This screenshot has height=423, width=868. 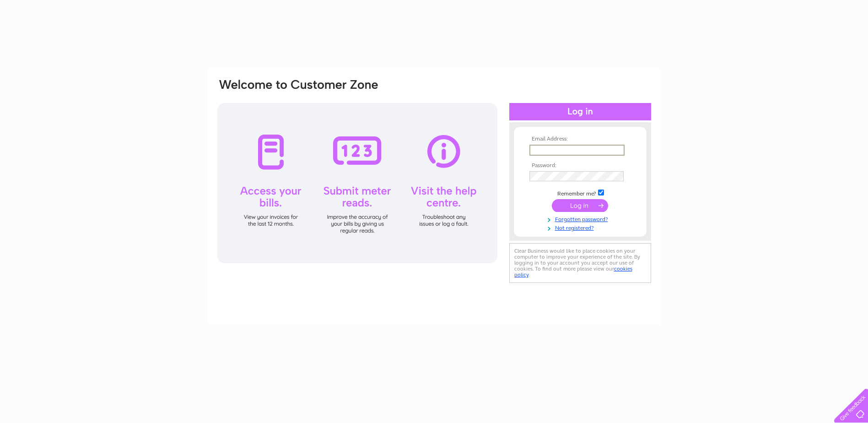 What do you see at coordinates (580, 139) in the screenshot?
I see `th: Email Address:` at bounding box center [580, 139].